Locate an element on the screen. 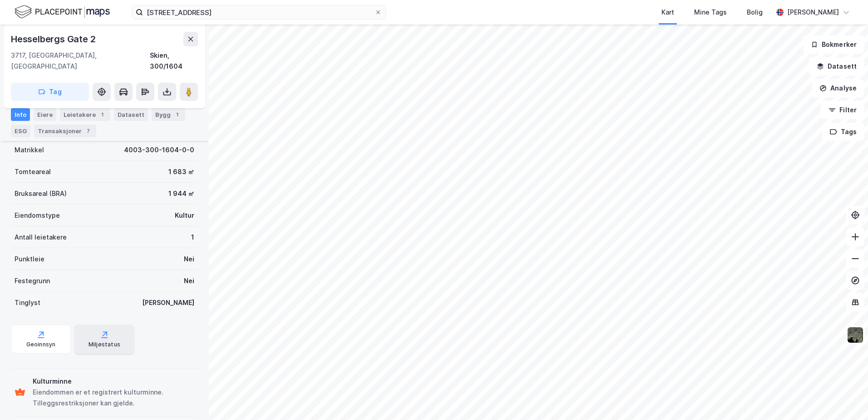 The image size is (868, 420). div: Info is located at coordinates (21, 114).